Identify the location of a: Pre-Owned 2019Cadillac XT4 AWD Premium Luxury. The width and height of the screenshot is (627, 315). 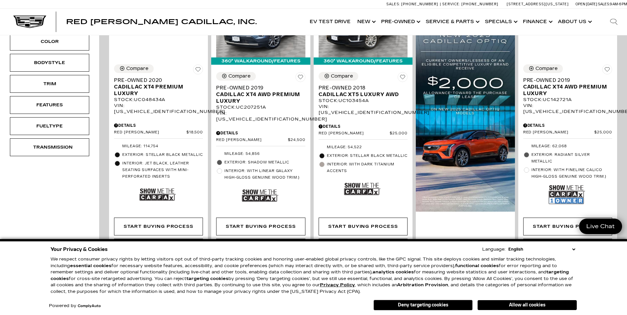
(261, 95).